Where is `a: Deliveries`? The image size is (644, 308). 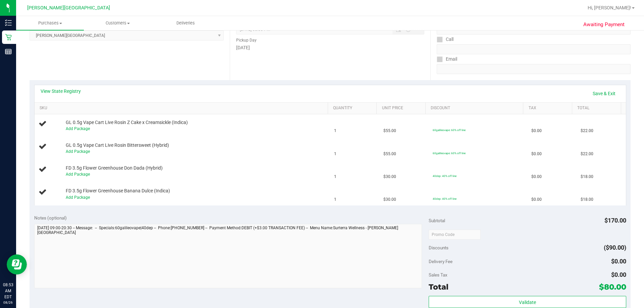 a: Deliveries is located at coordinates (186, 23).